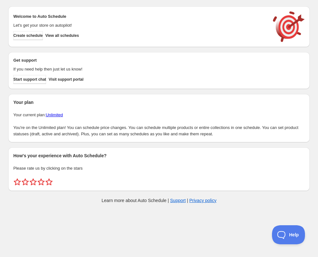  Describe the element at coordinates (62, 36) in the screenshot. I see `span: View all schedules` at that location.